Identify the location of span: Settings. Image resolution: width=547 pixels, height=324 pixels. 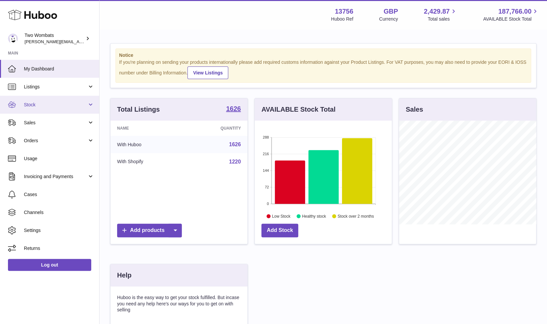
(59, 230).